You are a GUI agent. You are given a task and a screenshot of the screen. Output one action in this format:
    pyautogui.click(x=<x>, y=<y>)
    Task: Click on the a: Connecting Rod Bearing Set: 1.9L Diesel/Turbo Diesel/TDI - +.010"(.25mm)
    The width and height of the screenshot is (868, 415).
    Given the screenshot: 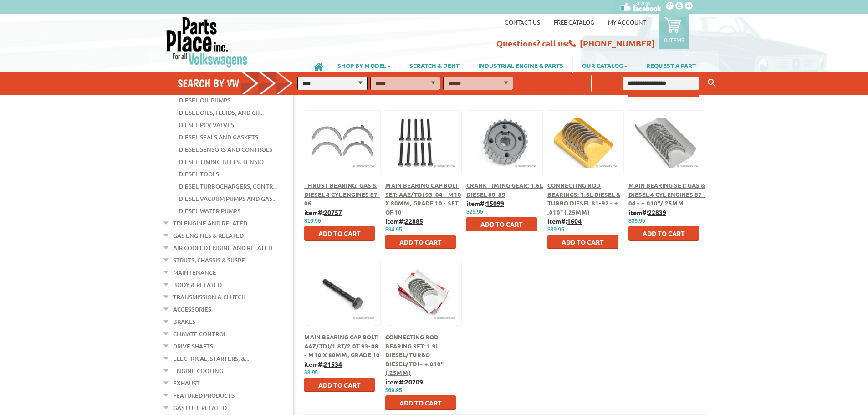 What is the action you would take?
    pyautogui.click(x=414, y=355)
    